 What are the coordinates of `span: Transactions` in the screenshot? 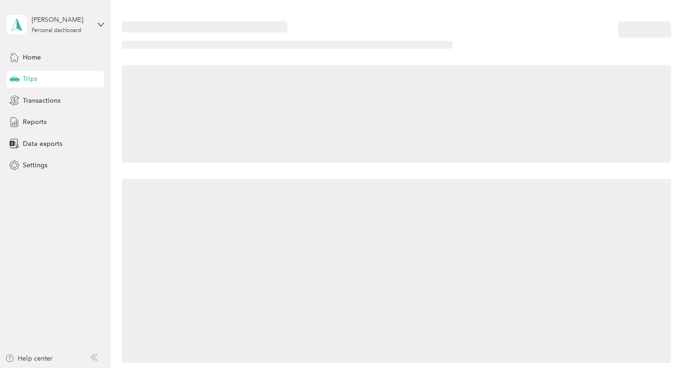 It's located at (41, 100).